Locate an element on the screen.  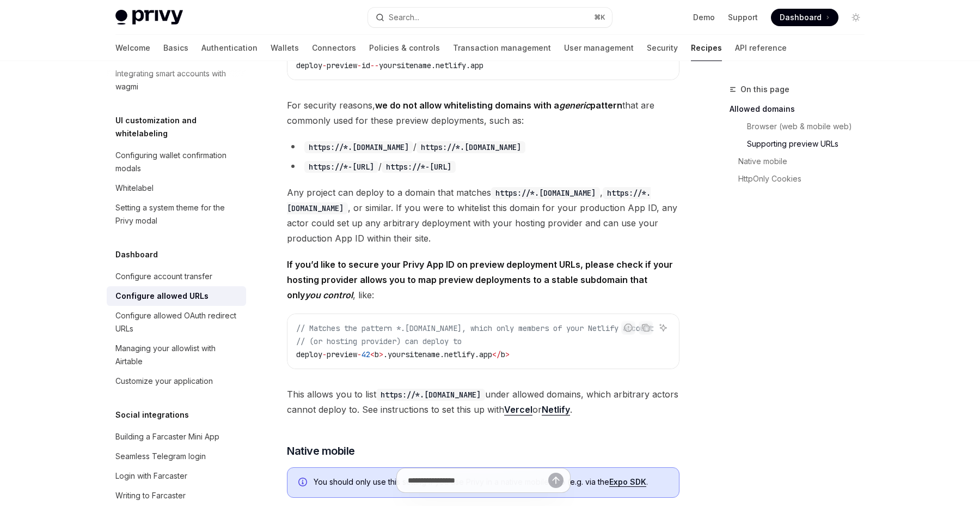
a: Recipes is located at coordinates (706, 48).